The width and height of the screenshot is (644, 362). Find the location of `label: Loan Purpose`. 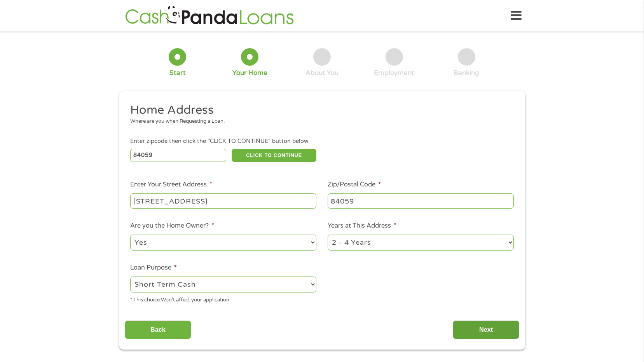

label: Loan Purpose is located at coordinates (154, 268).